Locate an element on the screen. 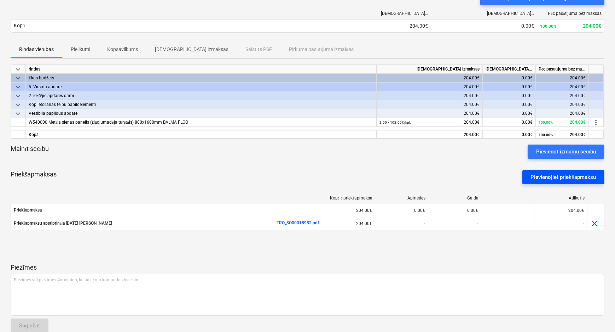 The image size is (615, 332). span: more_vert is located at coordinates (596, 122).